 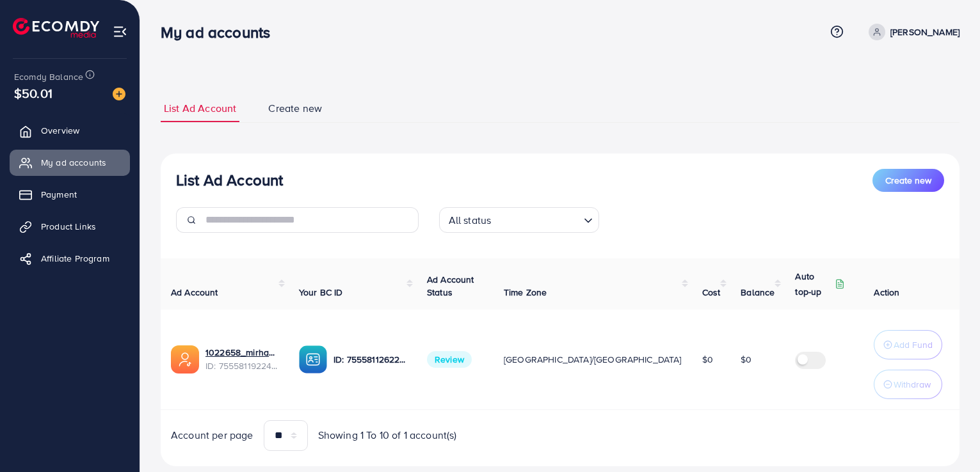 What do you see at coordinates (519, 221) in the screenshot?
I see `div: Search for option` at bounding box center [519, 221].